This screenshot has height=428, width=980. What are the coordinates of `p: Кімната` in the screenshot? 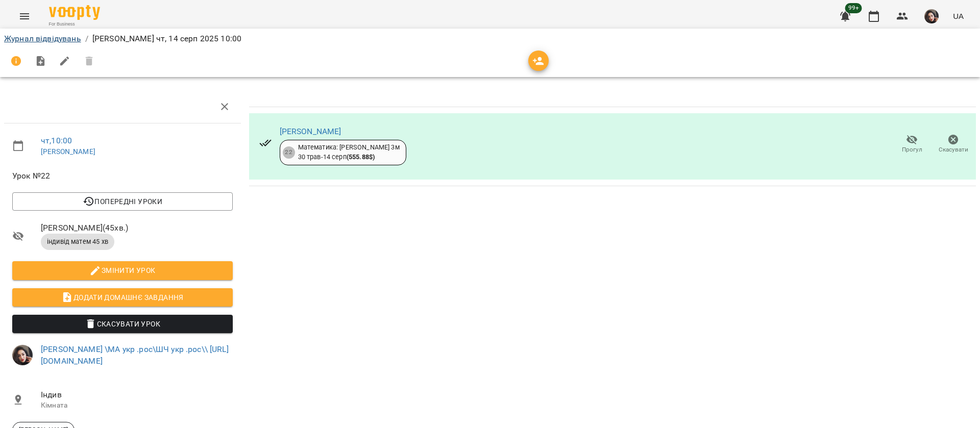 It's located at (137, 406).